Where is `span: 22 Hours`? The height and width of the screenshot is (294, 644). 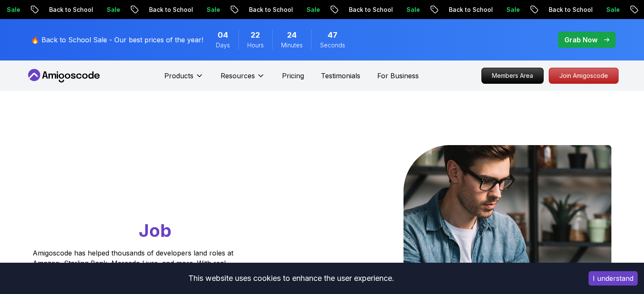
span: 22 Hours is located at coordinates (255, 35).